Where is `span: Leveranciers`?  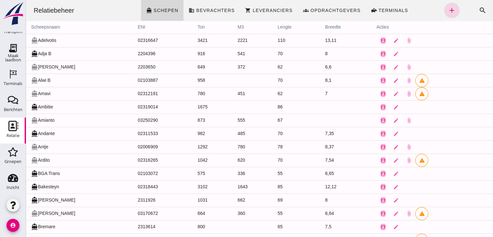
span: Leveranciers is located at coordinates (246, 10).